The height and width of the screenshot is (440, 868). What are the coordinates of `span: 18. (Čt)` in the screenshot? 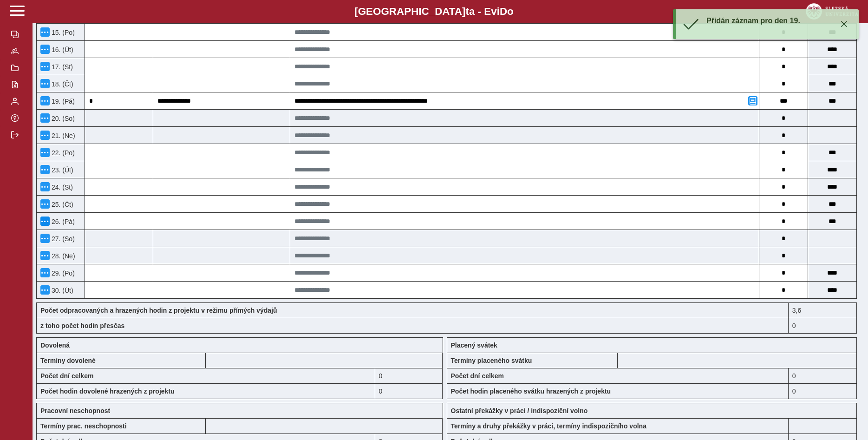 It's located at (61, 84).